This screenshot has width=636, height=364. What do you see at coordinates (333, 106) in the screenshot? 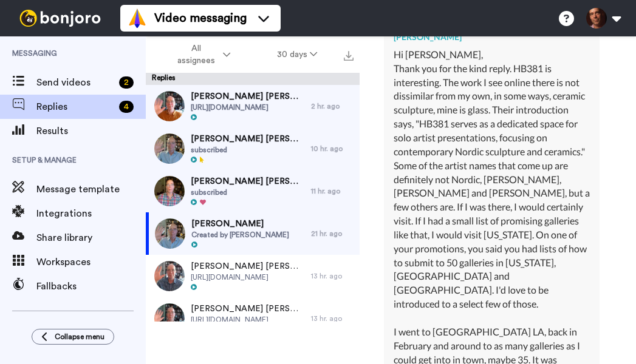
I see `div: 2 hr. ago` at bounding box center [333, 106].